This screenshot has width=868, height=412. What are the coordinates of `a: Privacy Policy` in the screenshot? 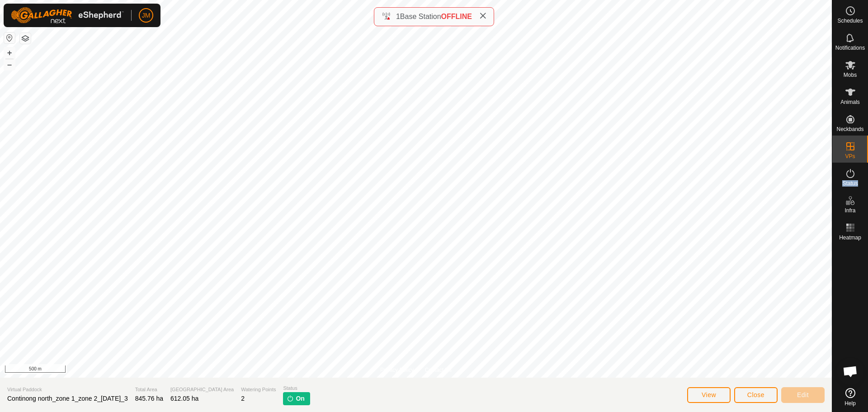 It's located at (397, 370).